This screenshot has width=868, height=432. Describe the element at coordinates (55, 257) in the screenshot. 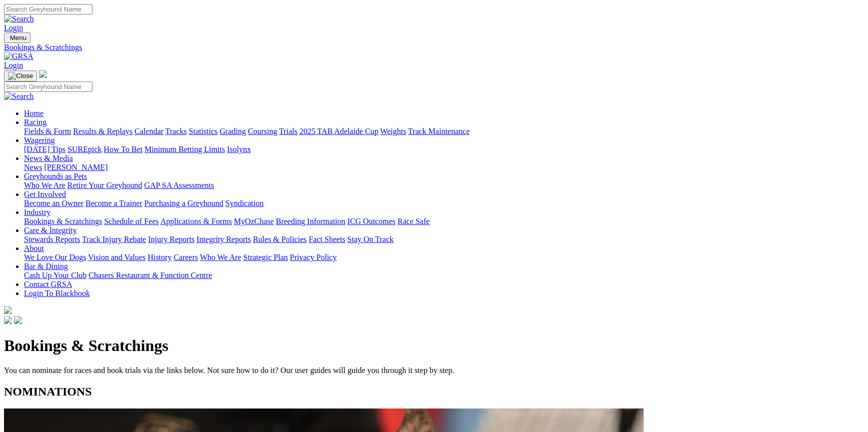

I see `a: We Love Our Dogs` at that location.